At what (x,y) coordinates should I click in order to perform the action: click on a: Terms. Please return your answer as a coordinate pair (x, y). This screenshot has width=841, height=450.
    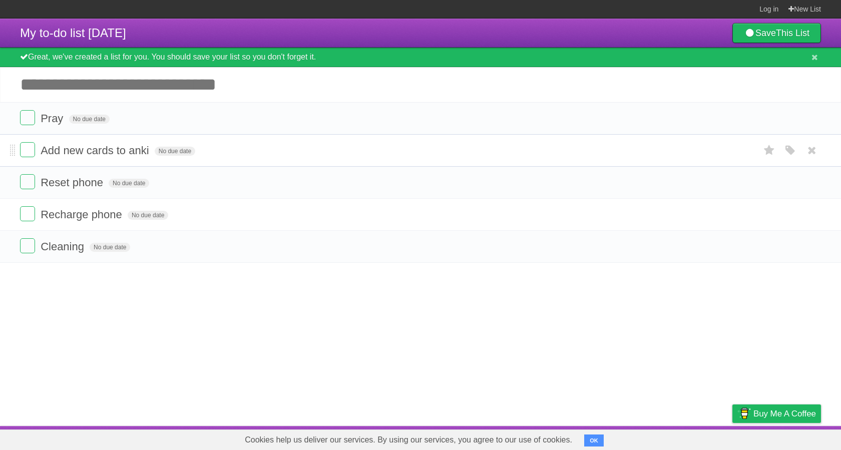
    Looking at the image, I should click on (696, 438).